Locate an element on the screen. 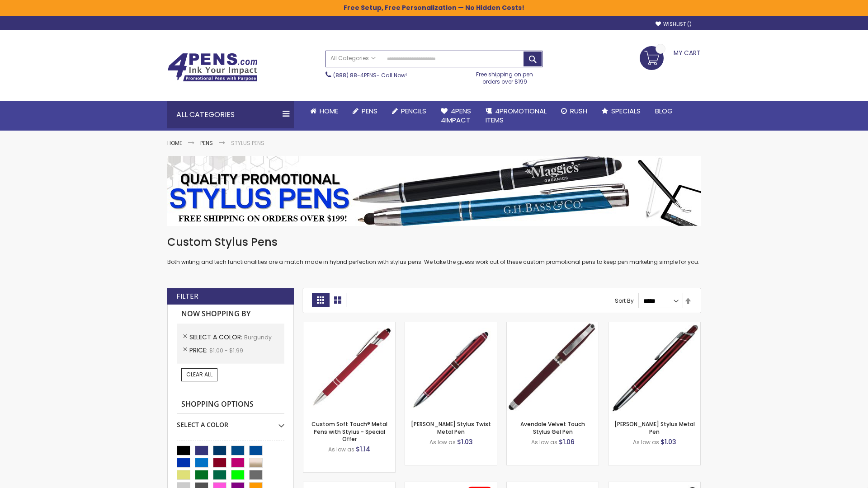 This screenshot has height=488, width=868. a: All Categories is located at coordinates (353, 59).